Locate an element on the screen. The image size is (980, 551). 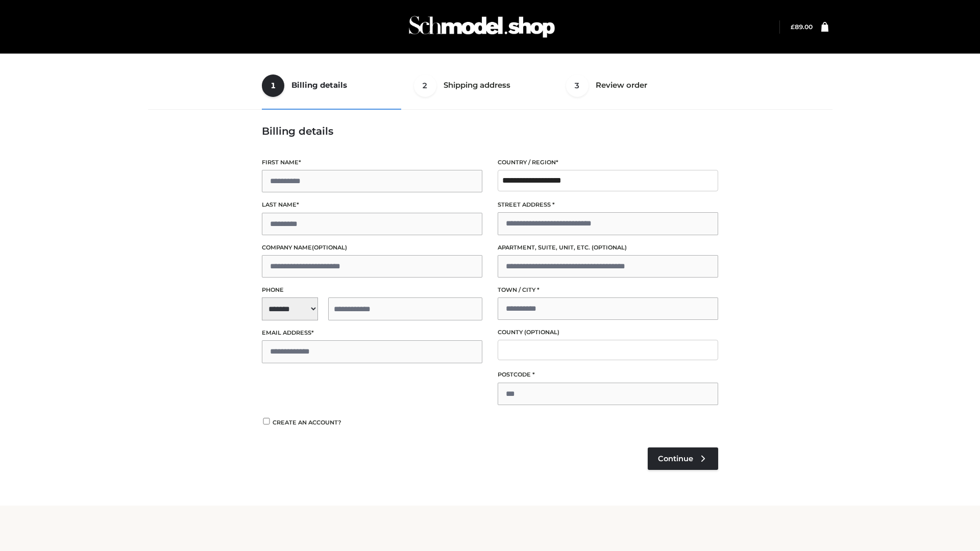
a: £89.00 is located at coordinates (801, 27).